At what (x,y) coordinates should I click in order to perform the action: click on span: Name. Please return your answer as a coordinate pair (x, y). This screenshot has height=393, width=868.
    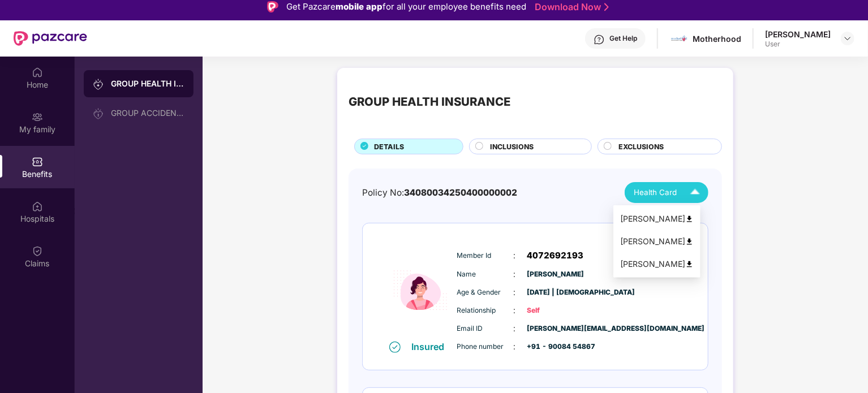
    Looking at the image, I should click on (485, 274).